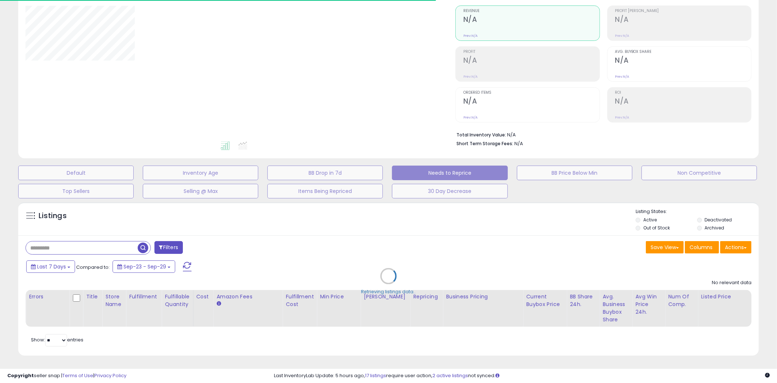  I want to click on span: N/A, so click(519, 143).